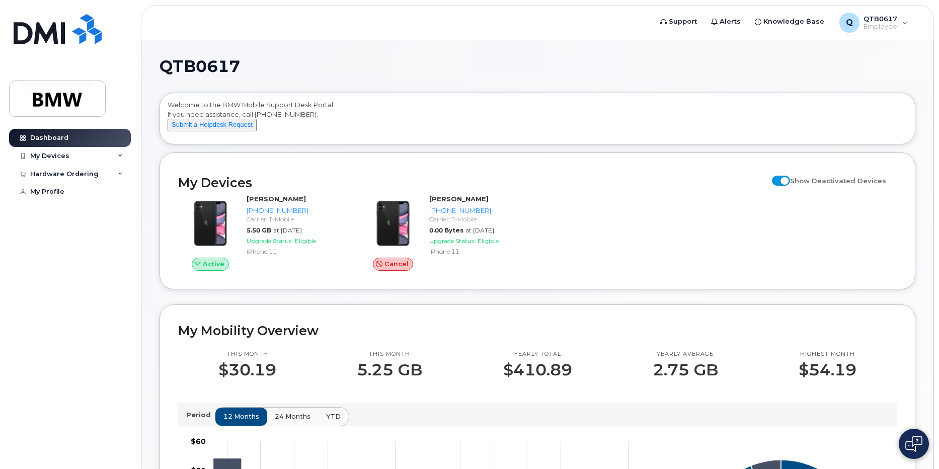 Image resolution: width=939 pixels, height=469 pixels. Describe the element at coordinates (212, 124) in the screenshot. I see `a: Submit a Helpdesk Request` at that location.